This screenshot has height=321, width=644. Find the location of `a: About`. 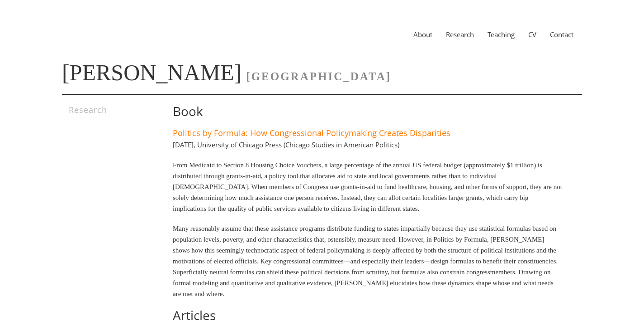

a: About is located at coordinates (423, 34).